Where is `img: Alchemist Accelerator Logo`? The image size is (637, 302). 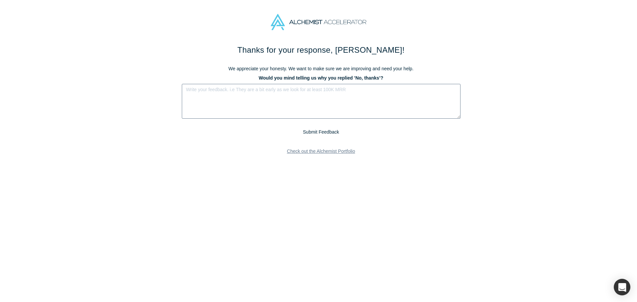
img: Alchemist Accelerator Logo is located at coordinates (319, 22).